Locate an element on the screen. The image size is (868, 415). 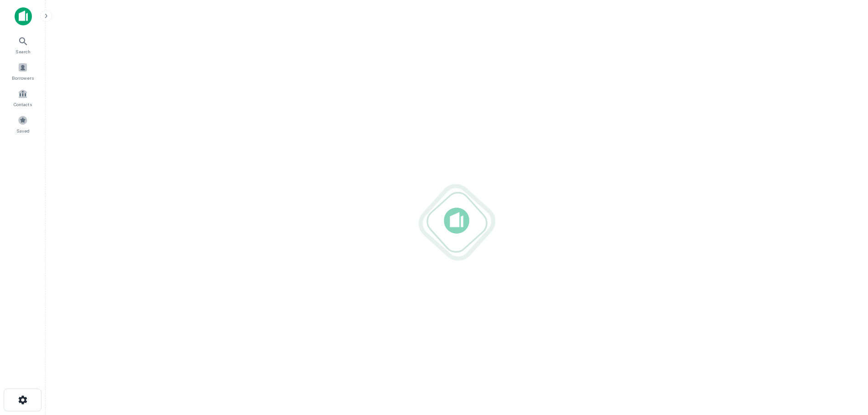
a: Contacts is located at coordinates (23, 97).